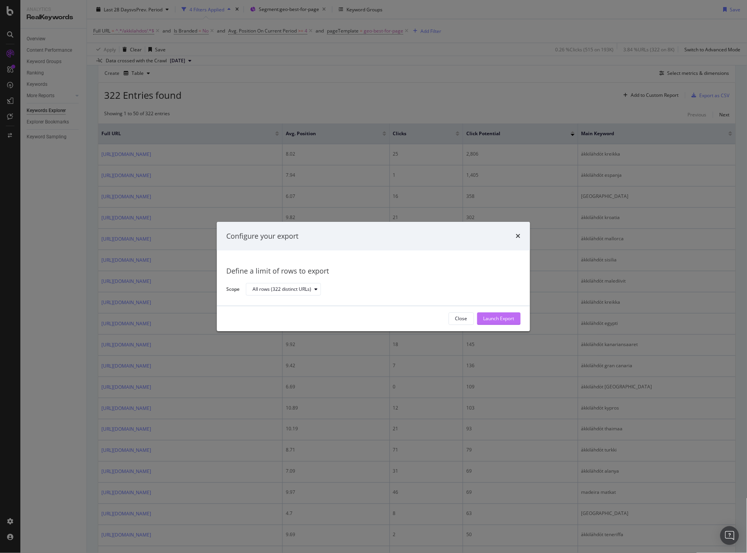 The height and width of the screenshot is (553, 747). I want to click on button: Close, so click(461, 318).